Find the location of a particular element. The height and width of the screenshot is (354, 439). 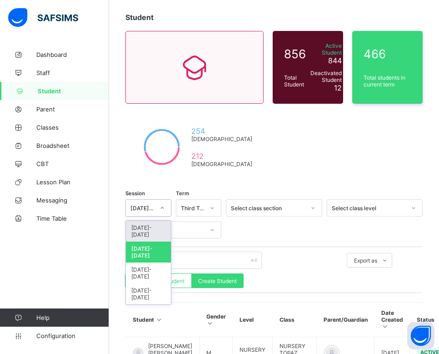

span: 856 is located at coordinates (295, 54).